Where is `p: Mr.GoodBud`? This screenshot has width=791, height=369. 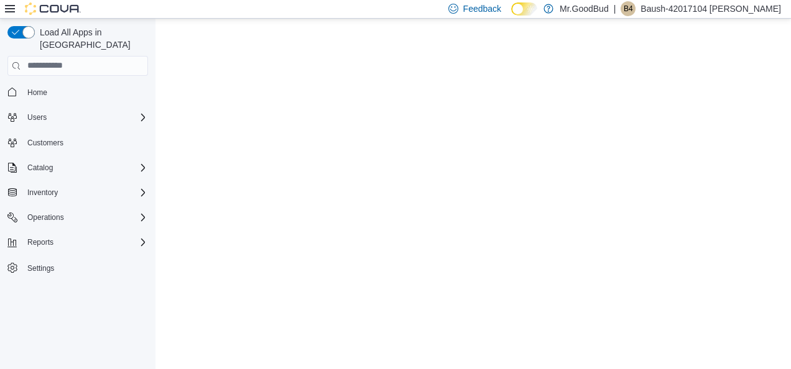
p: Mr.GoodBud is located at coordinates (584, 9).